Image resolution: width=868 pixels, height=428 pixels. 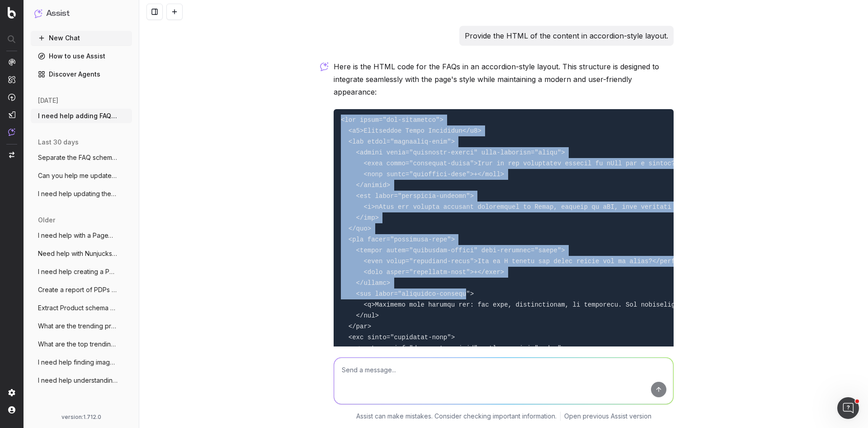 I want to click on span: I need help finding images with missing, so click(x=78, y=362).